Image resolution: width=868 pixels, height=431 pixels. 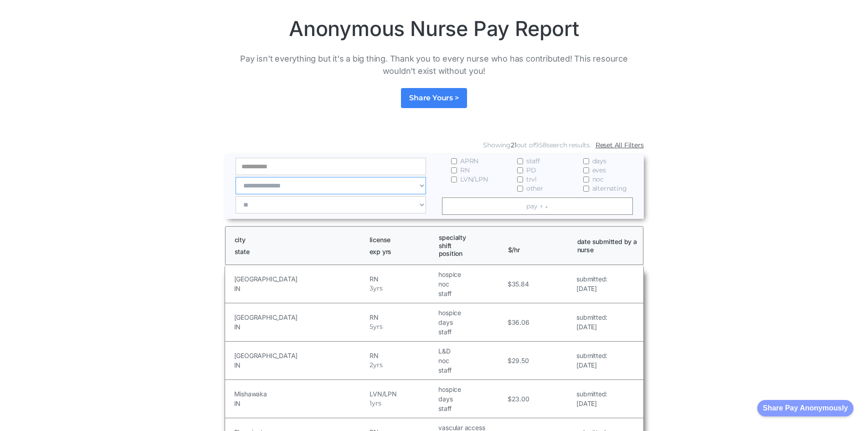 What do you see at coordinates (298, 252) in the screenshot?
I see `h1: state` at bounding box center [298, 252].